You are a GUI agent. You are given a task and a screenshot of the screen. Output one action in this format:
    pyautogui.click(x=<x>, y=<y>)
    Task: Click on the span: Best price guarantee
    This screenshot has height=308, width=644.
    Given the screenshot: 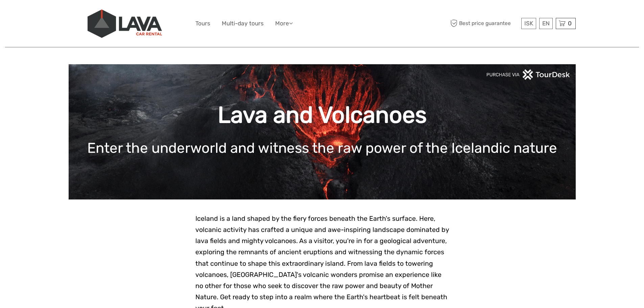 What is the action you would take?
    pyautogui.click(x=484, y=23)
    